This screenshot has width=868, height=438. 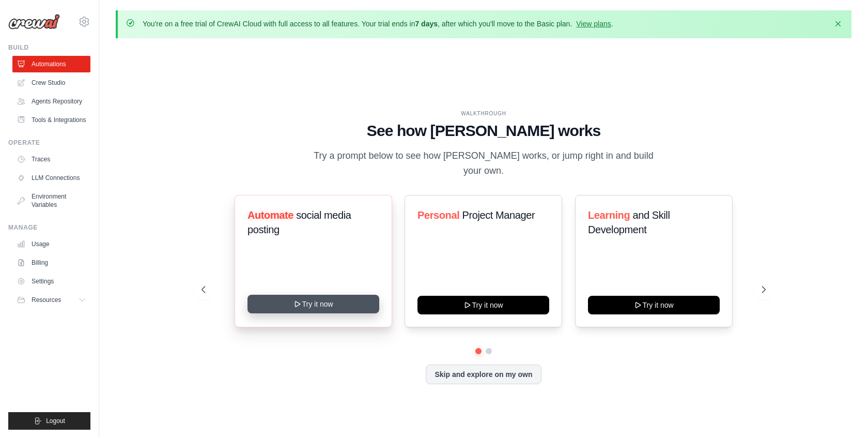 What do you see at coordinates (498, 215) in the screenshot?
I see `span: Project Manager` at bounding box center [498, 215].